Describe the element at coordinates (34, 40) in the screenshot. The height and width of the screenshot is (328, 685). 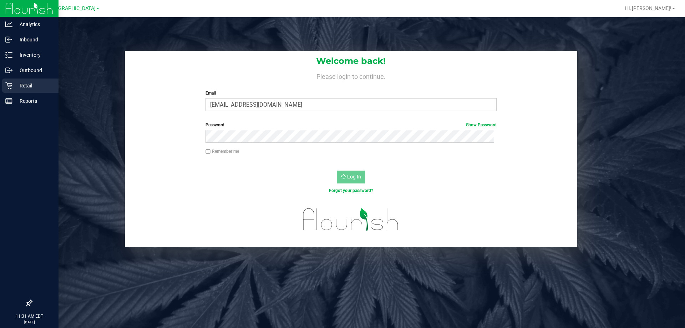
I see `p: Inbound` at that location.